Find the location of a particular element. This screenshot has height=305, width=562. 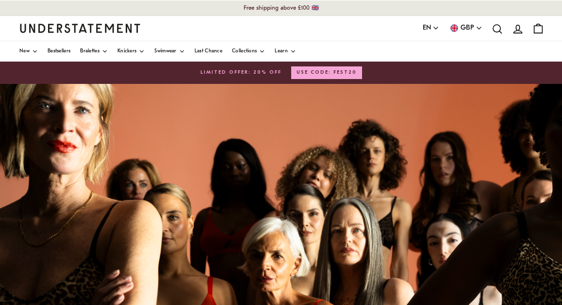

span: New is located at coordinates (24, 51).